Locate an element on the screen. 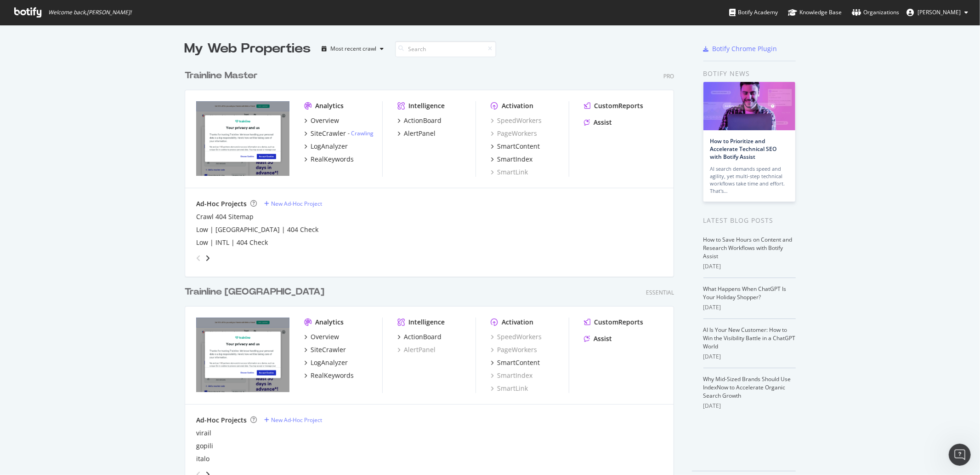  img: https://www.thetrainline.com/it is located at coordinates (243, 355).